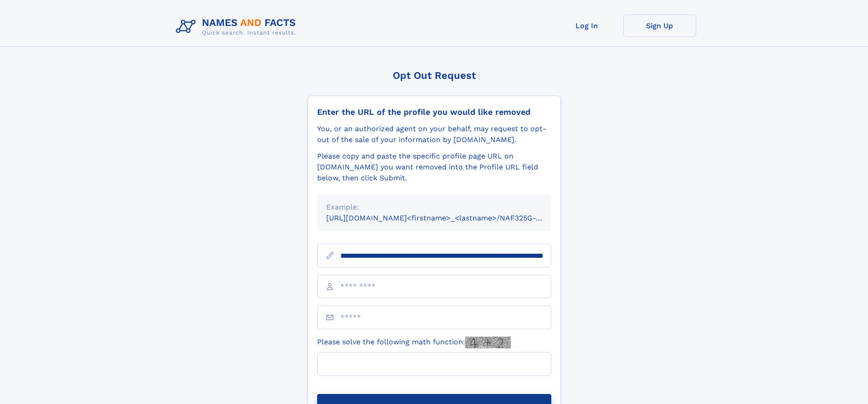  Describe the element at coordinates (434, 207) in the screenshot. I see `div: Example:` at that location.